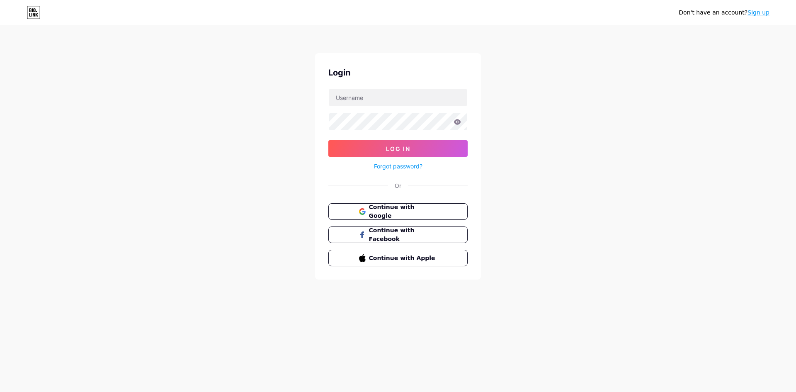 Image resolution: width=796 pixels, height=392 pixels. I want to click on button: Continue with Apple, so click(398, 258).